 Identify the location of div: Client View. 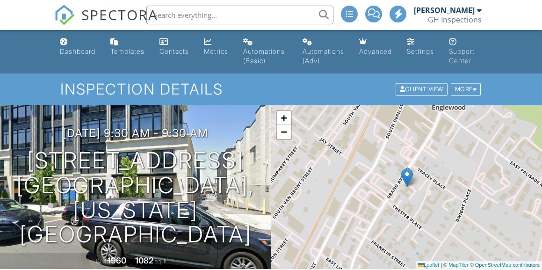
(421, 89).